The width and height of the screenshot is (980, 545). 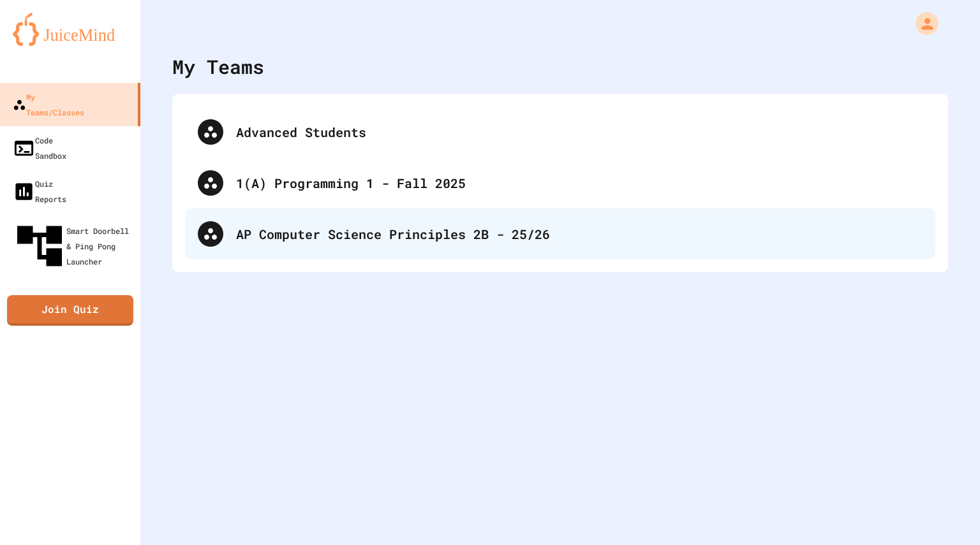 I want to click on div: My Teams, so click(x=218, y=66).